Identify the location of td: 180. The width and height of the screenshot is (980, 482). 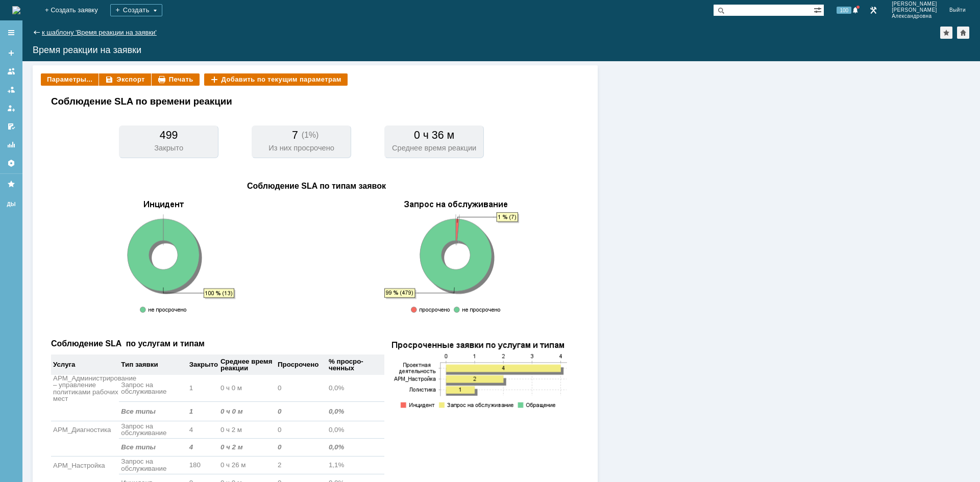
(202, 465).